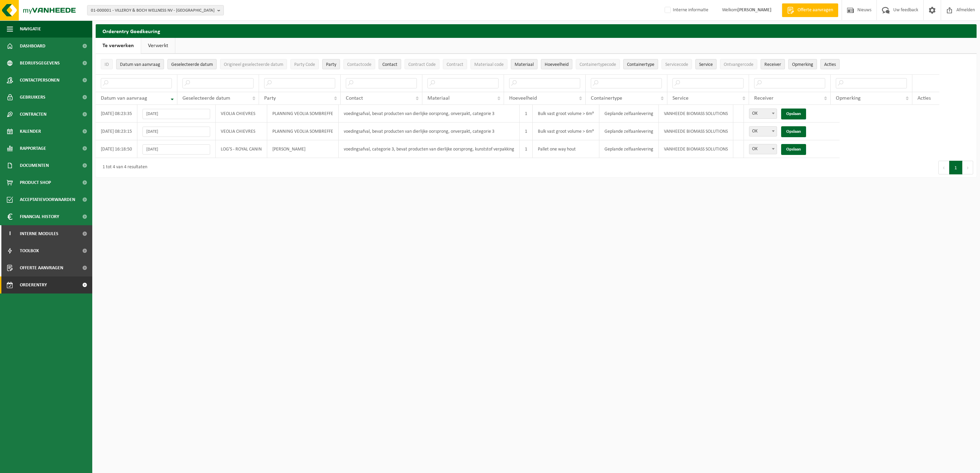 This screenshot has height=473, width=980. What do you see at coordinates (677, 64) in the screenshot?
I see `span: Servicecode` at bounding box center [677, 64].